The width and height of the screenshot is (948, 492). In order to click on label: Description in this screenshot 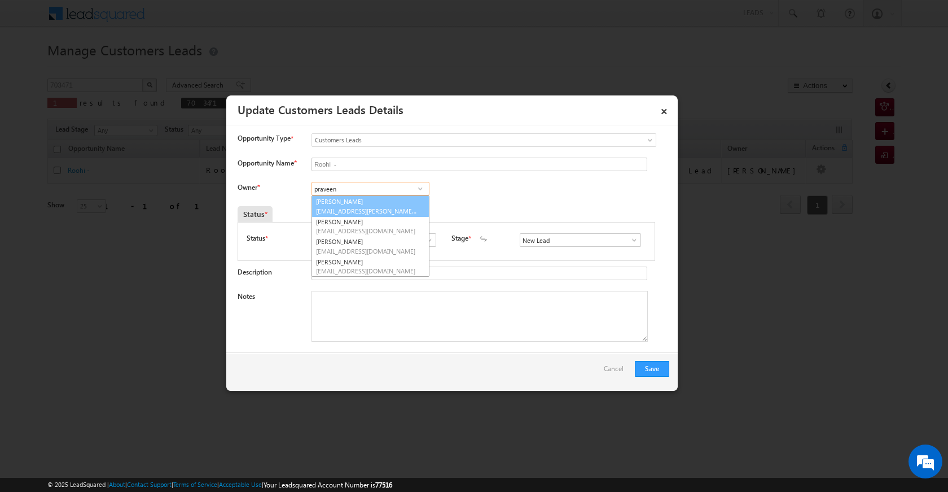, I will do `click(255, 271)`.